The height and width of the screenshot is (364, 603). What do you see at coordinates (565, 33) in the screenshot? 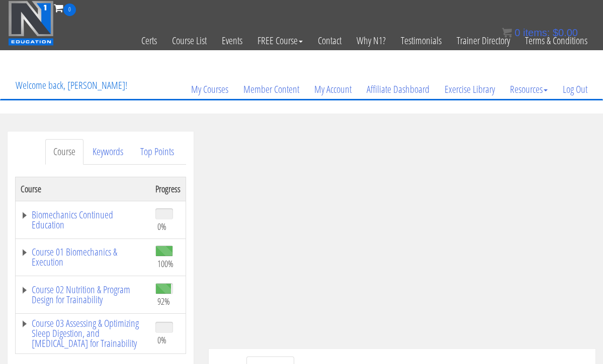
I see `bdi: 0.00` at bounding box center [565, 33].